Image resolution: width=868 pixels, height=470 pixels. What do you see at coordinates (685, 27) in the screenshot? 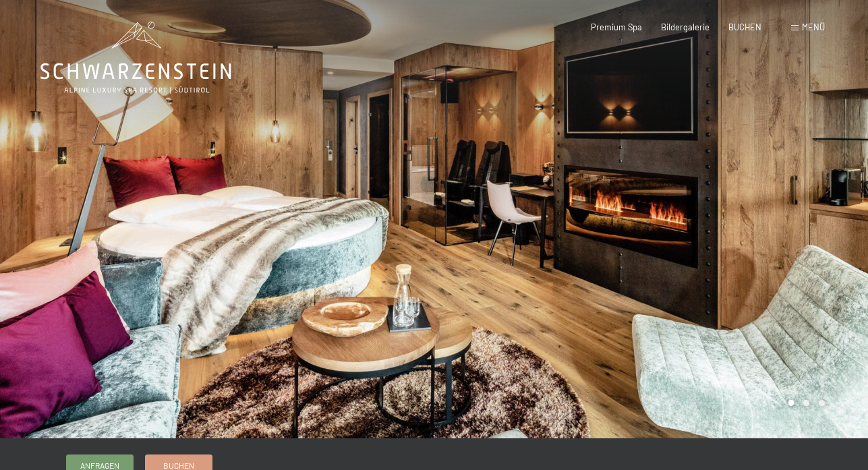
I see `span: Bildergalerie` at bounding box center [685, 27].